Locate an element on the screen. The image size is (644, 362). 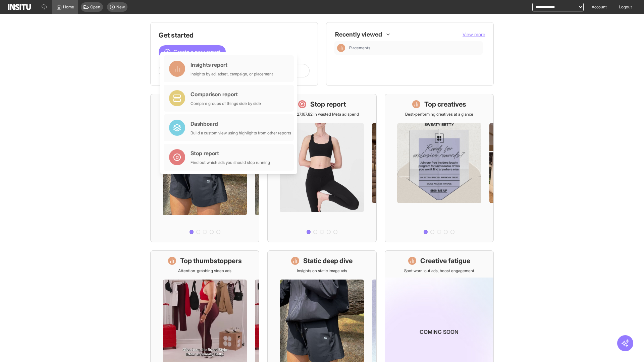
div: Comparison report is located at coordinates (226, 94).